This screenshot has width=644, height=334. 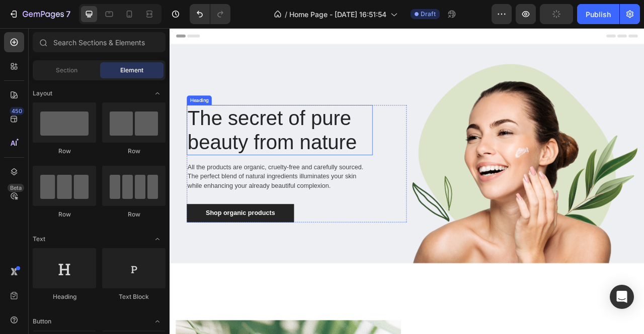 I want to click on button: 7, so click(x=39, y=14).